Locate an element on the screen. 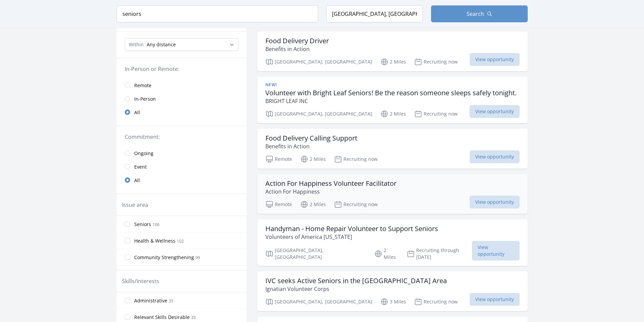 The height and width of the screenshot is (322, 644). span: Health & Wellness is located at coordinates (155, 241).